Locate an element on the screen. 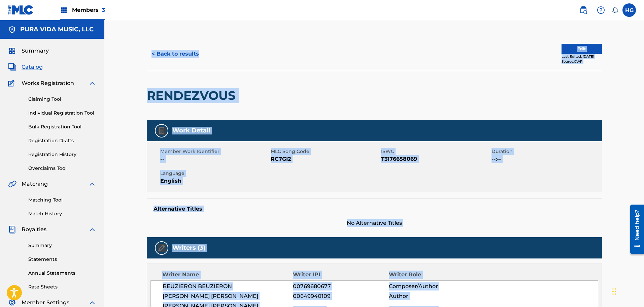 Image resolution: width=644 pixels, height=307 pixels. a: Public Search is located at coordinates (583, 10).